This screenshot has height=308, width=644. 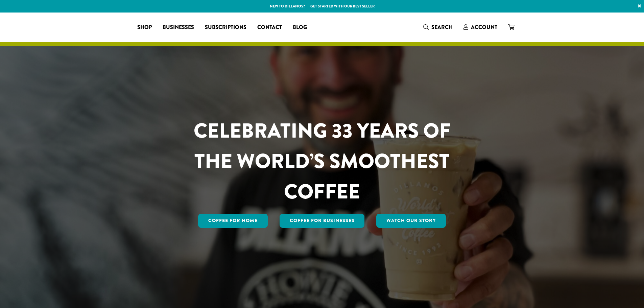 What do you see at coordinates (300, 27) in the screenshot?
I see `span: Blog` at bounding box center [300, 27].